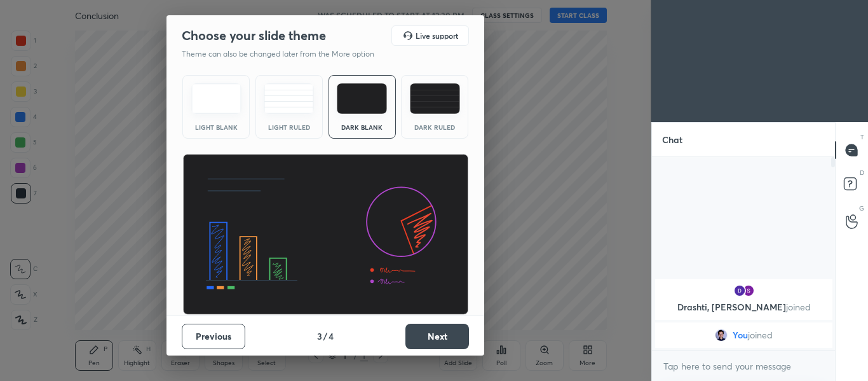 The height and width of the screenshot is (381, 868). What do you see at coordinates (254, 36) in the screenshot?
I see `h2: Choose your slide theme` at bounding box center [254, 36].